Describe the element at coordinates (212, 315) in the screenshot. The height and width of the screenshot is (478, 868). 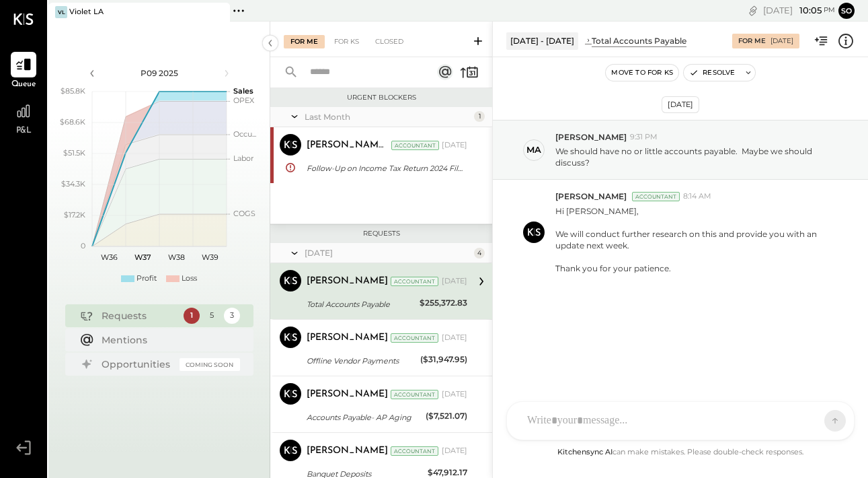
I see `div: 5` at that location.